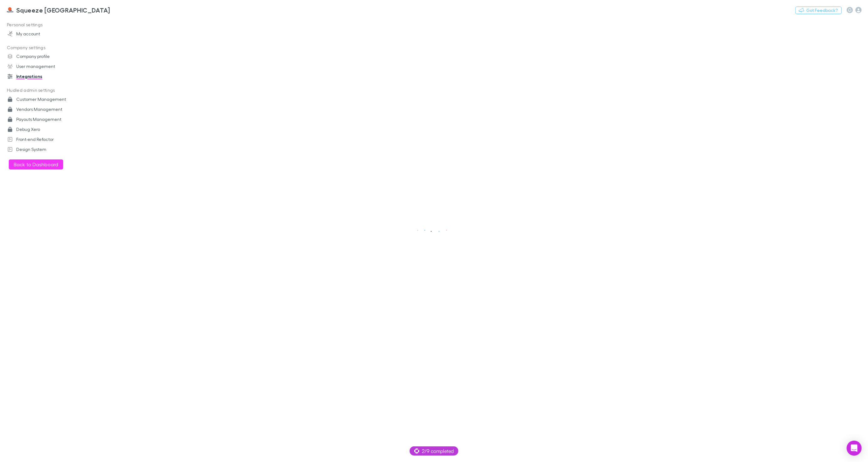 This screenshot has width=868, height=462. Describe the element at coordinates (10, 10) in the screenshot. I see `img: Squeeze North Sydney's Logo` at that location.